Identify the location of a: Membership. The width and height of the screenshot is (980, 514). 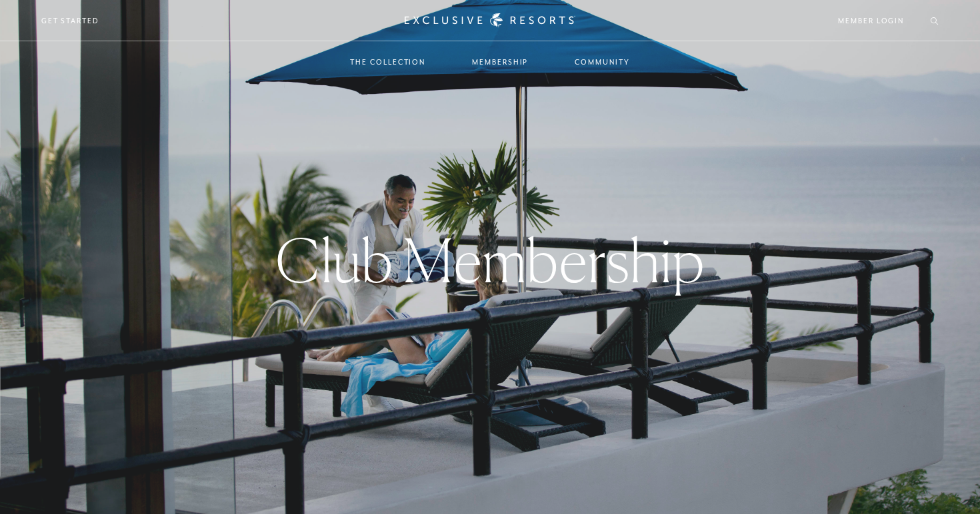
(500, 62).